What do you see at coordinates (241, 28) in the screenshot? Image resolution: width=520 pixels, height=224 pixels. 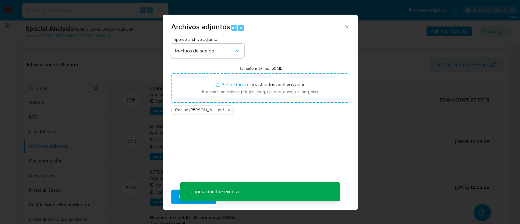 I see `span: a` at bounding box center [241, 28].